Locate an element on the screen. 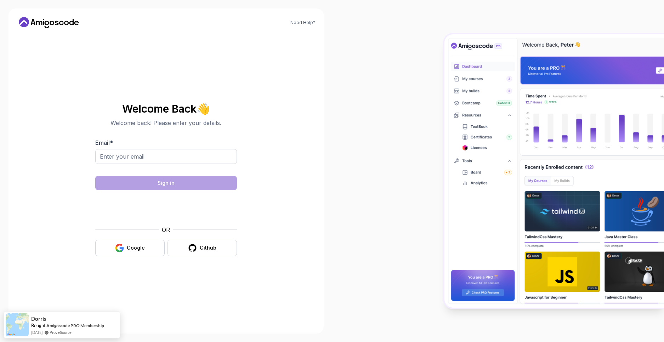 The image size is (664, 342). span: Dorris is located at coordinates (39, 319).